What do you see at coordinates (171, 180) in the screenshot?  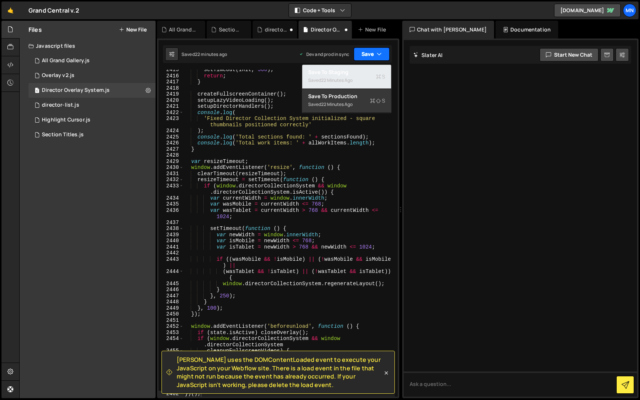 I see `div: 2432` at bounding box center [171, 180].